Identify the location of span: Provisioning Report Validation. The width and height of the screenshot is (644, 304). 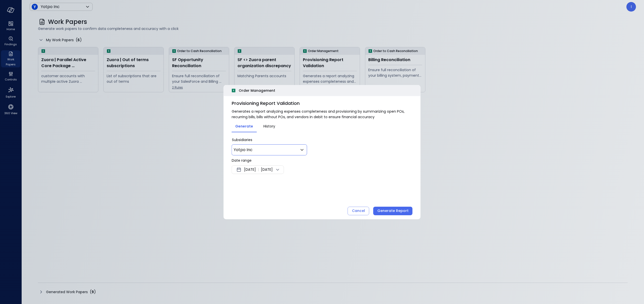
(322, 103).